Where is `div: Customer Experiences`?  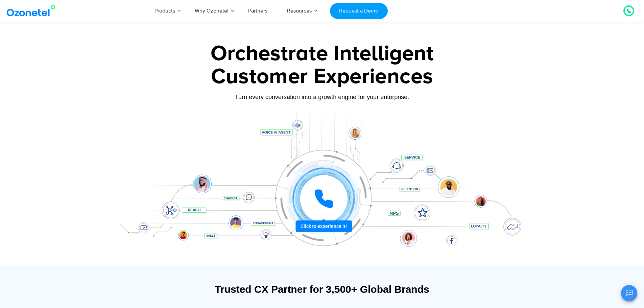 div: Customer Experiences is located at coordinates (322, 77).